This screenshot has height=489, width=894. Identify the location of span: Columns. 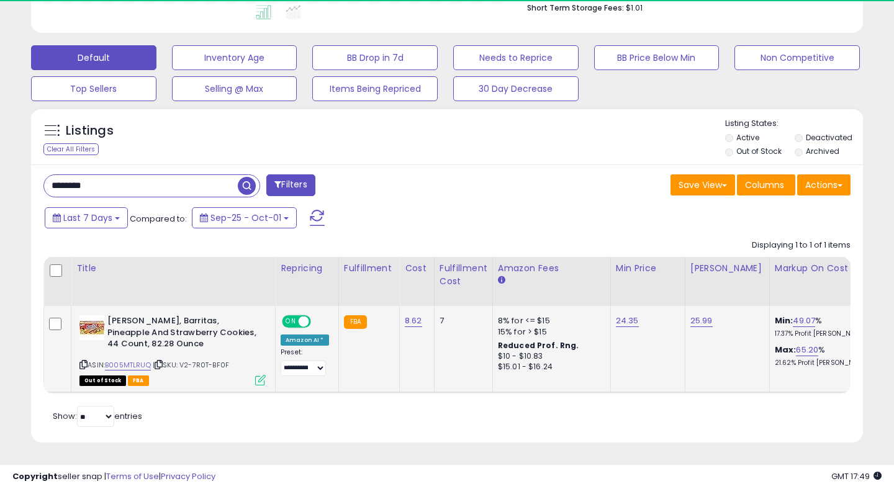
(764, 185).